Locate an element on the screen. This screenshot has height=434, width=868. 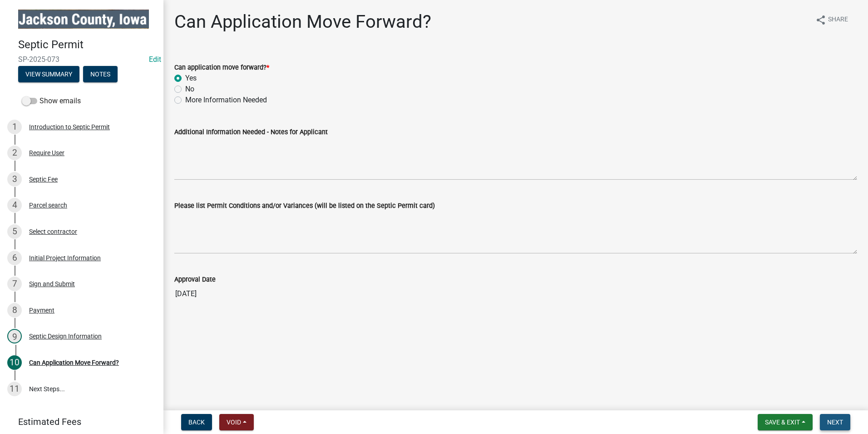
button: Void is located at coordinates (237, 422).